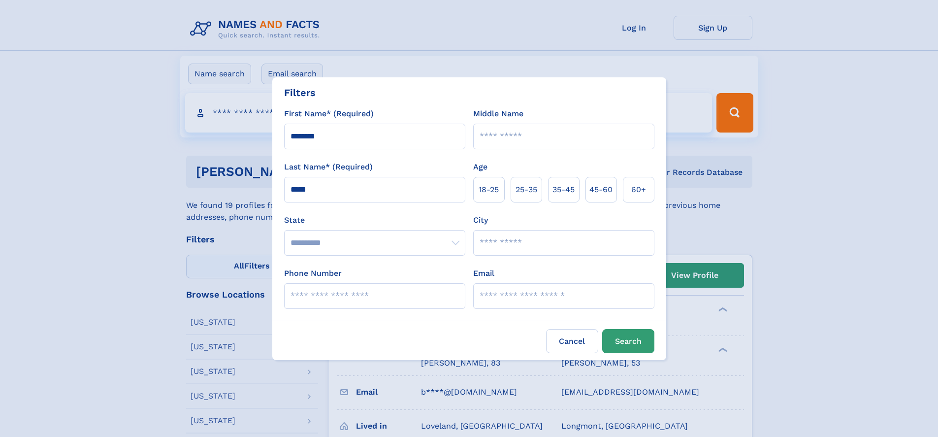 Image resolution: width=938 pixels, height=437 pixels. What do you see at coordinates (300, 93) in the screenshot?
I see `div: Filters` at bounding box center [300, 93].